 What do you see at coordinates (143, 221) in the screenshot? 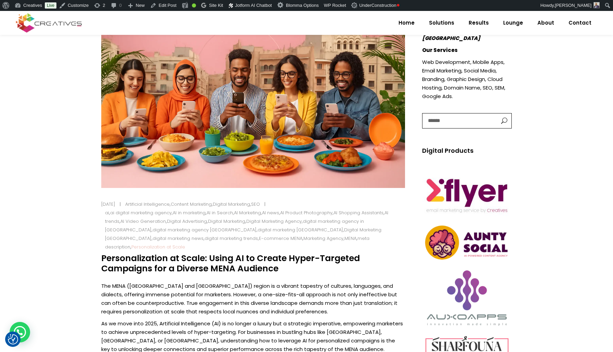
I see `a: AI Video Generation` at bounding box center [143, 221].